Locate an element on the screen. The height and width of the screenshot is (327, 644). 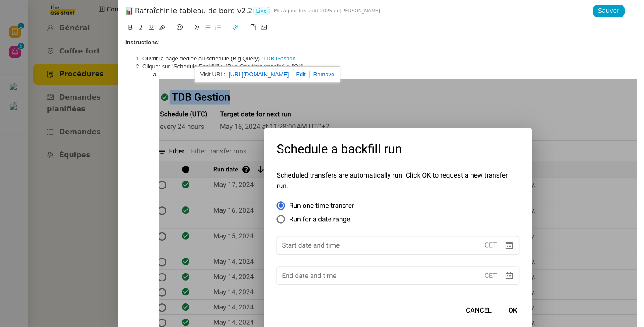
a: TDB Gestion is located at coordinates (280, 59).